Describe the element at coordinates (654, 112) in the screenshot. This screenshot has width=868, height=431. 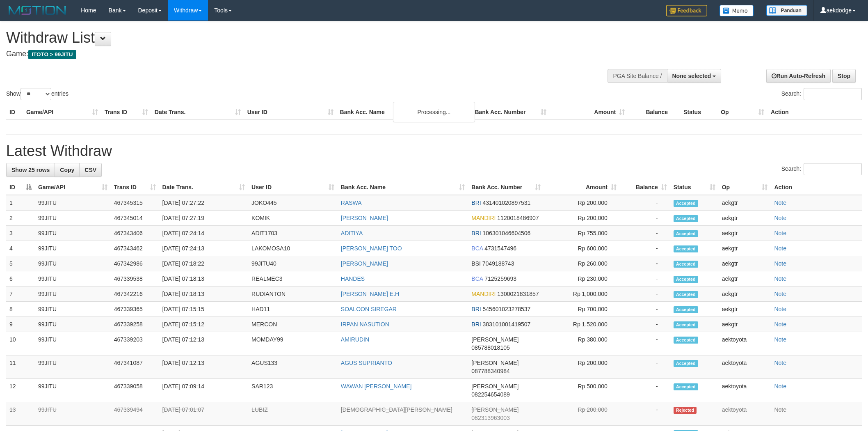
I see `th: Balance` at that location.